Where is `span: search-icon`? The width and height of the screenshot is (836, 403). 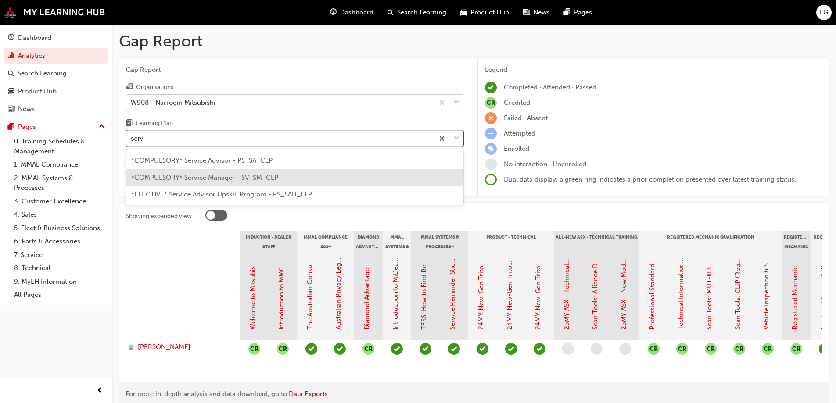
span: search-icon is located at coordinates (390, 12).